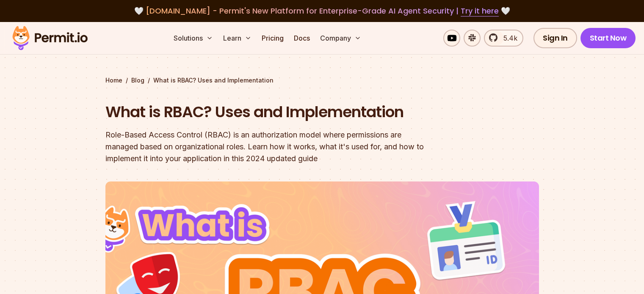 The image size is (644, 294). What do you see at coordinates (302, 38) in the screenshot?
I see `a: Docs` at bounding box center [302, 38].